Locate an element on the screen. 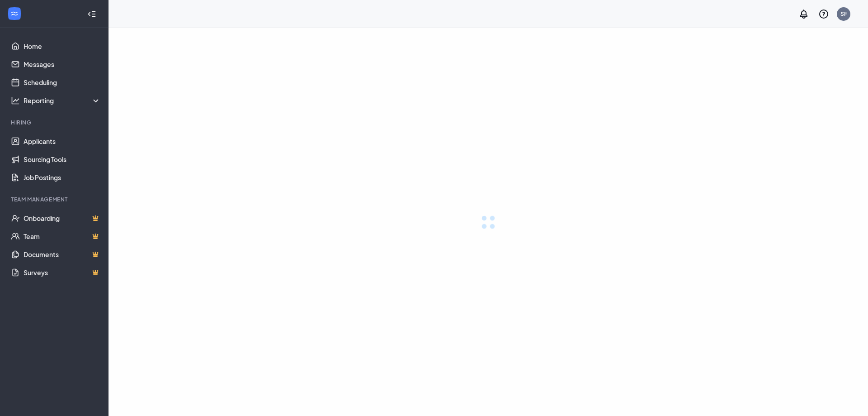 This screenshot has height=416, width=868. svg: WorkstreamLogo is located at coordinates (15, 14).